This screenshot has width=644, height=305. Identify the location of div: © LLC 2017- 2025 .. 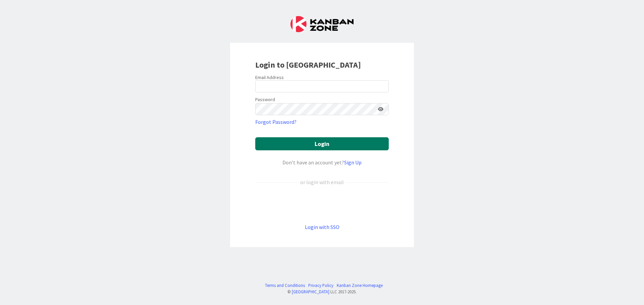
(322, 292).